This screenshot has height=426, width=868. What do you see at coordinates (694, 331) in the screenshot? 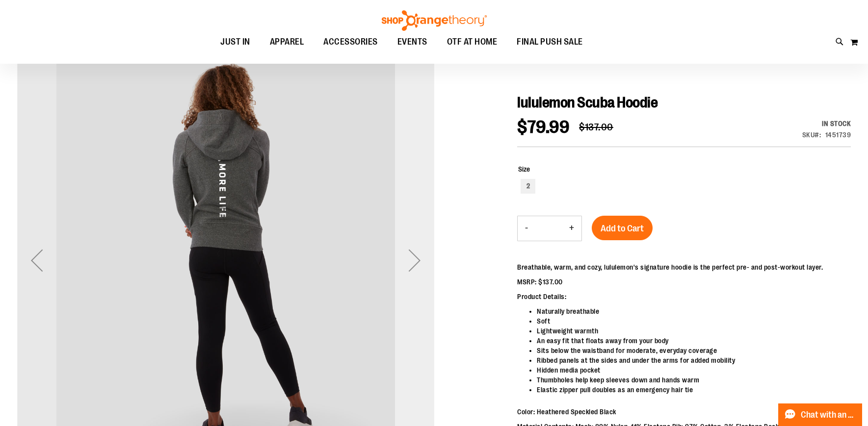
I see `li: Lightweight warmth` at bounding box center [694, 331].